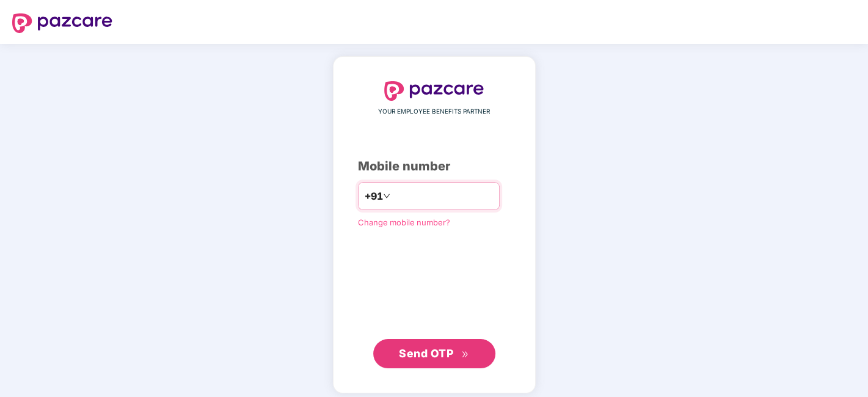 The height and width of the screenshot is (397, 868). I want to click on span: +91, so click(373, 196).